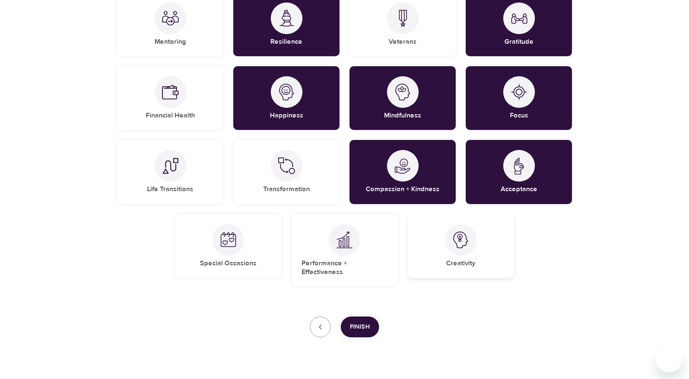 This screenshot has height=379, width=689. Describe the element at coordinates (403, 18) in the screenshot. I see `img: Veterans` at that location.